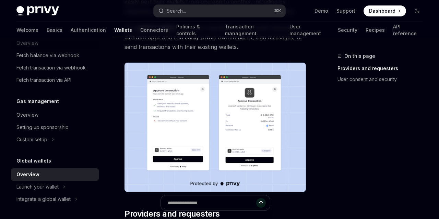  Describe the element at coordinates (261, 203) in the screenshot. I see `button: Send message` at that location.